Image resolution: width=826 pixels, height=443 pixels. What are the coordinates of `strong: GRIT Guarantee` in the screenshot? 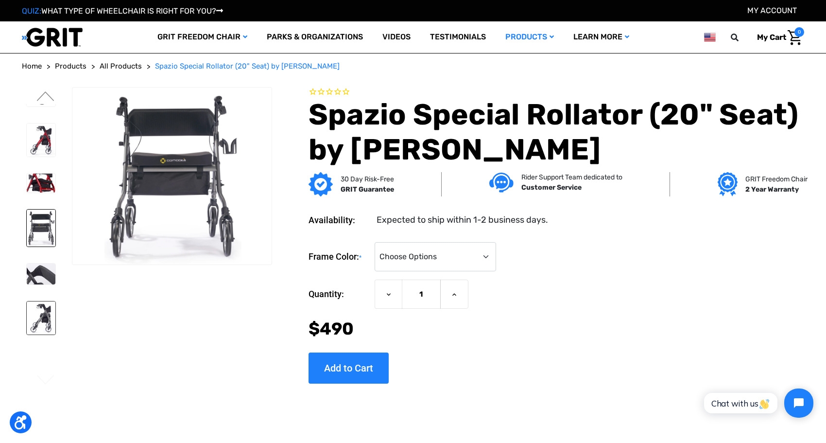 It's located at (367, 189).